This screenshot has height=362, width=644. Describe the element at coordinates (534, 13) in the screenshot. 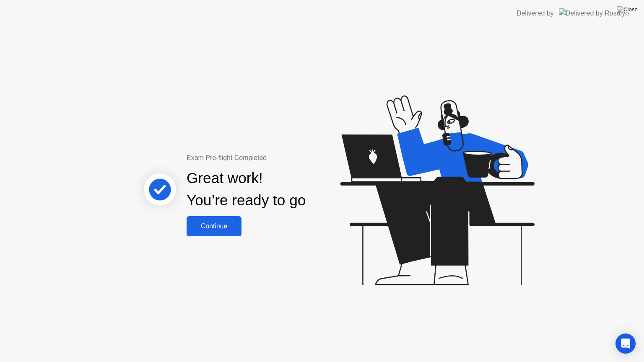

I see `div: Delivered by` at that location.